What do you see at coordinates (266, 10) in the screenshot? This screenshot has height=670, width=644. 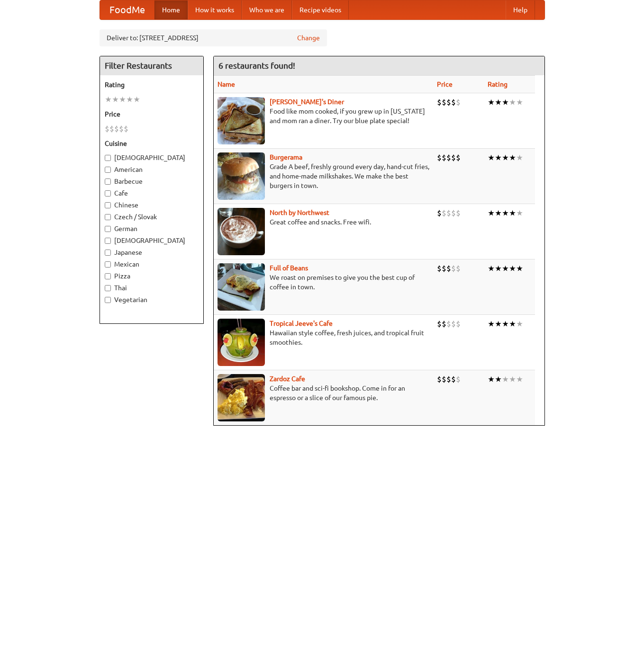 I see `a: Who we are` at bounding box center [266, 10].